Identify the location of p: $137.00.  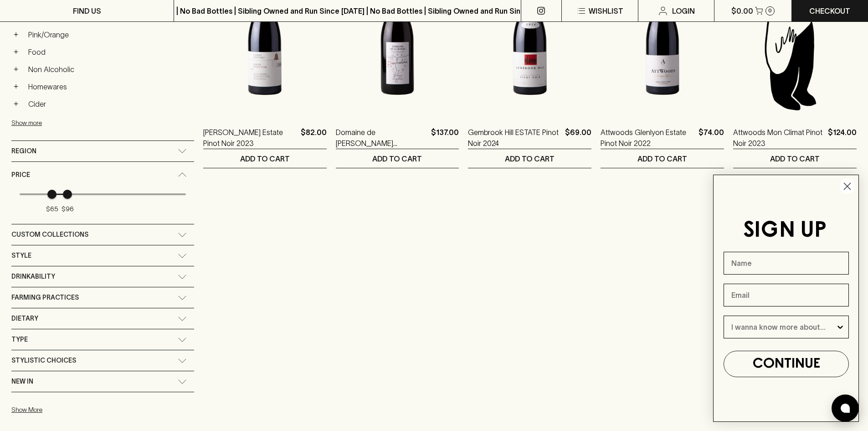
(445, 138).